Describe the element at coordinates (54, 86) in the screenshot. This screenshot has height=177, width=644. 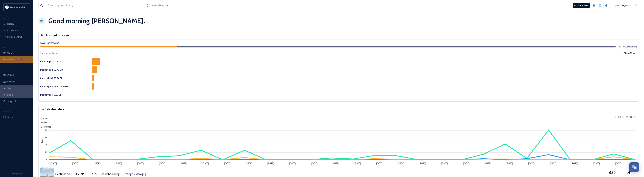
I see `span: 23.98 GB` at that location.